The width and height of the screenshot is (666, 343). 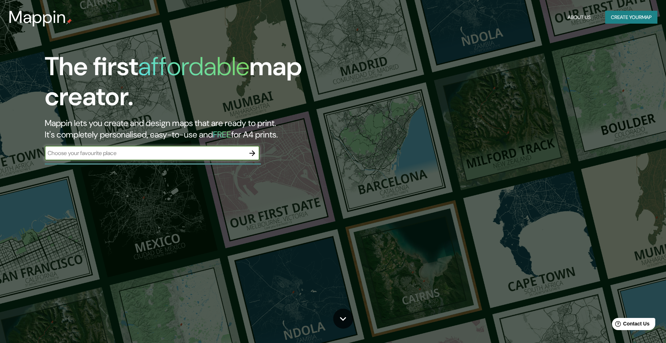 What do you see at coordinates (194, 66) in the screenshot?
I see `h1: affordable` at bounding box center [194, 66].